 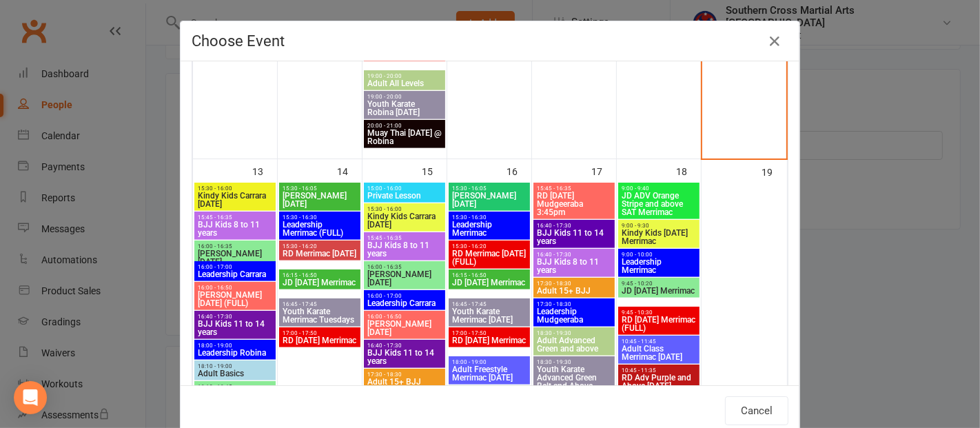 I want to click on span: 16:00 - 16:35, so click(x=404, y=267).